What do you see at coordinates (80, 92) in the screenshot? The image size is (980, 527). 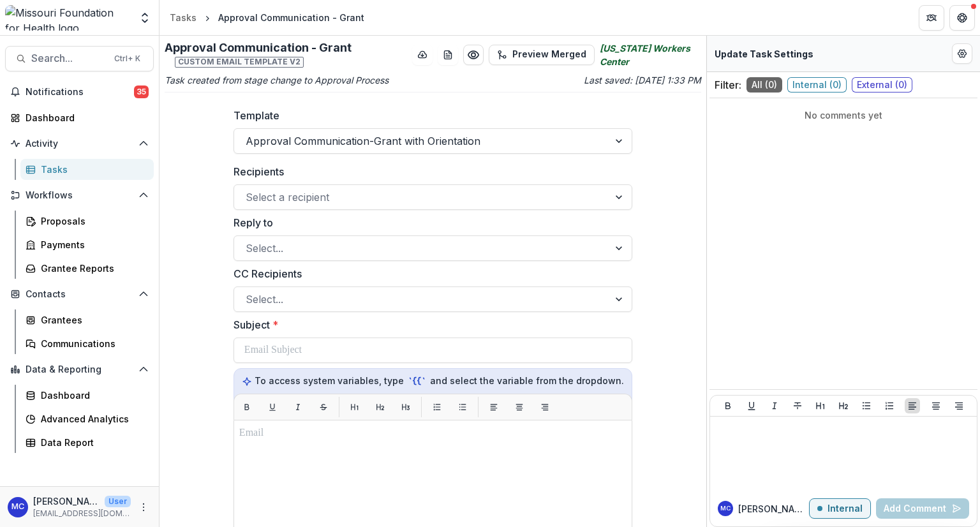 I see `span: Notifications` at bounding box center [80, 92].